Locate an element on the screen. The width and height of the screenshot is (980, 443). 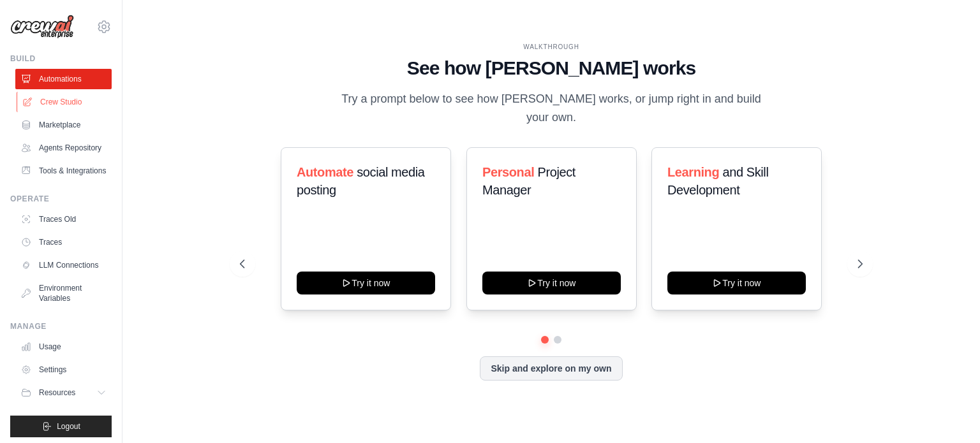
a: Tools & Integrations is located at coordinates (63, 171).